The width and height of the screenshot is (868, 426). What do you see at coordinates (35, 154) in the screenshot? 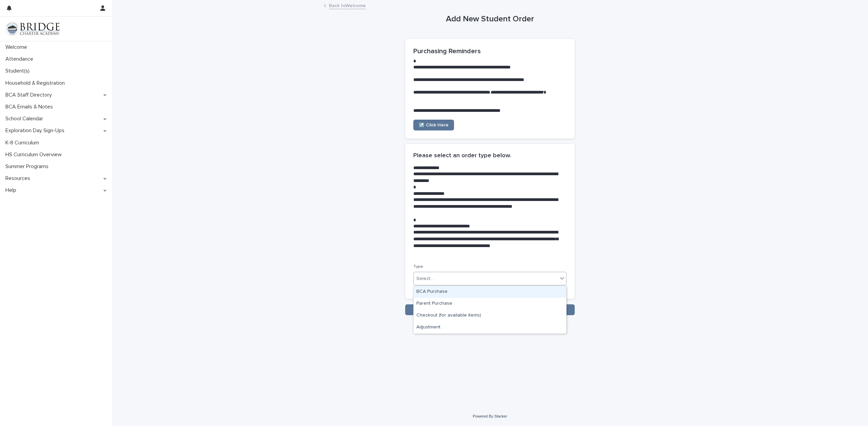
I see `p: HS Curriculum Overview` at bounding box center [35, 154].